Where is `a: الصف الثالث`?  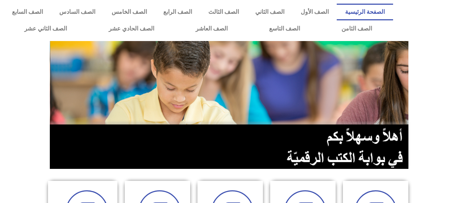 a: الصف الثالث is located at coordinates (223, 12).